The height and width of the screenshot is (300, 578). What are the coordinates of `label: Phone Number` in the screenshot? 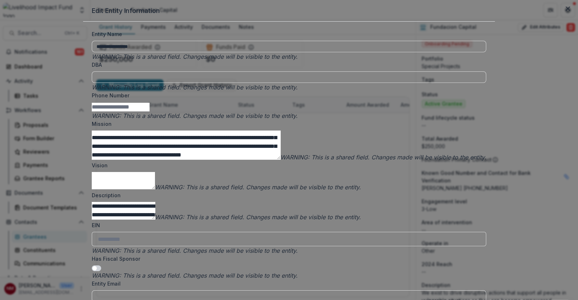 It's located at (287, 95).